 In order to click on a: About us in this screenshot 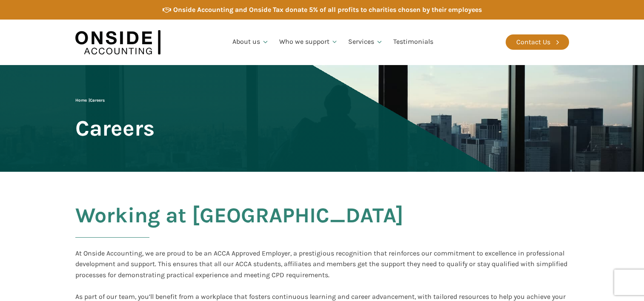, I will do `click(251, 42)`.